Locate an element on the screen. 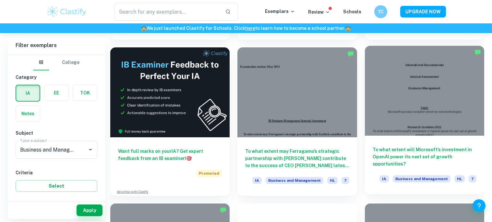  h6: Category is located at coordinates (56, 77).